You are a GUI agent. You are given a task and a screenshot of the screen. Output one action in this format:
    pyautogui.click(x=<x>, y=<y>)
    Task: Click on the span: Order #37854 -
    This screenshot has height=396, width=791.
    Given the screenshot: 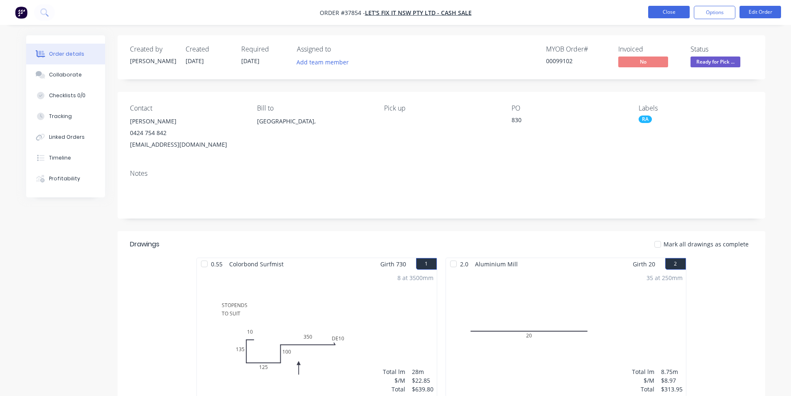 What is the action you would take?
    pyautogui.click(x=342, y=12)
    